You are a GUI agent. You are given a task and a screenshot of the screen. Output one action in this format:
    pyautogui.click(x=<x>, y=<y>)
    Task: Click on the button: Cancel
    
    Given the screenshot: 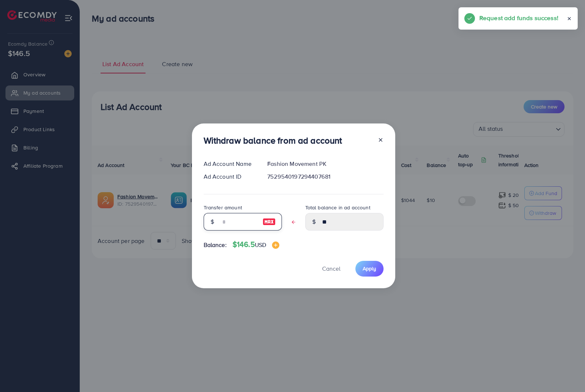 What is the action you would take?
    pyautogui.click(x=331, y=269)
    